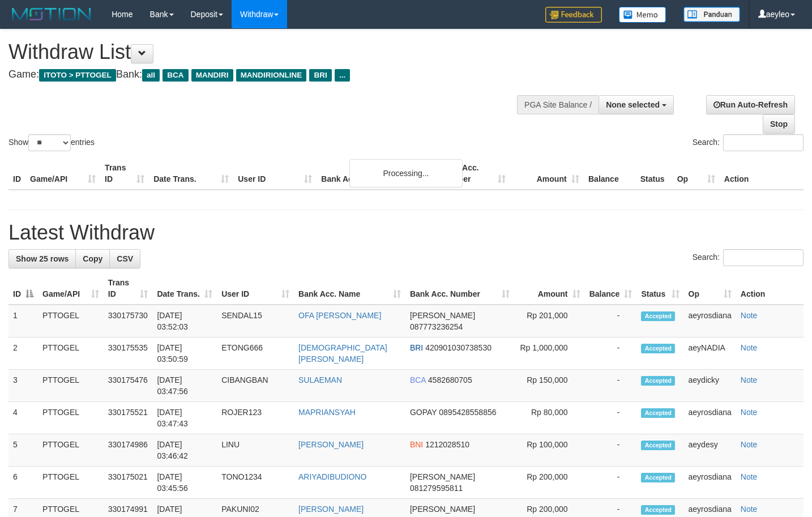  What do you see at coordinates (710, 450) in the screenshot?
I see `td: aeydesy` at bounding box center [710, 450].